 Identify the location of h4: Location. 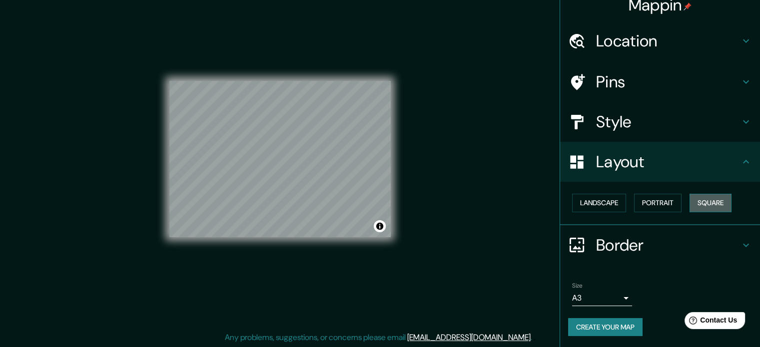
(668, 41).